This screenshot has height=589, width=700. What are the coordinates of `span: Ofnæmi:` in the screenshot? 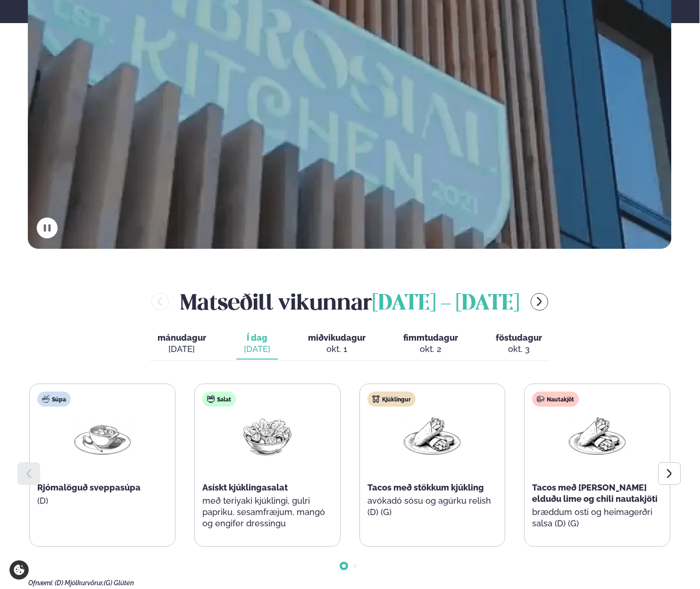 It's located at (41, 583).